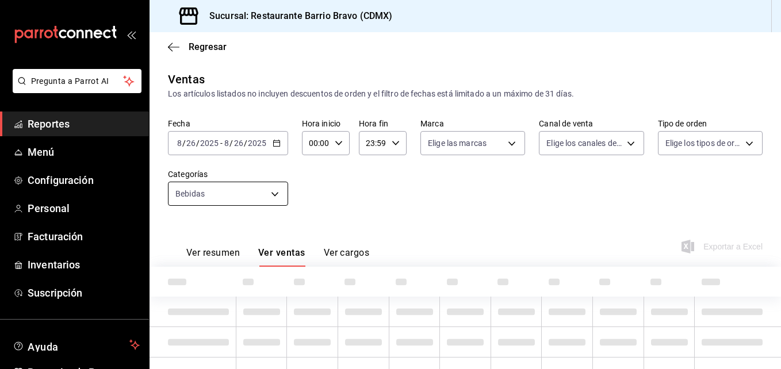 The height and width of the screenshot is (369, 781). What do you see at coordinates (48, 208) in the screenshot?
I see `font: Personal` at bounding box center [48, 208].